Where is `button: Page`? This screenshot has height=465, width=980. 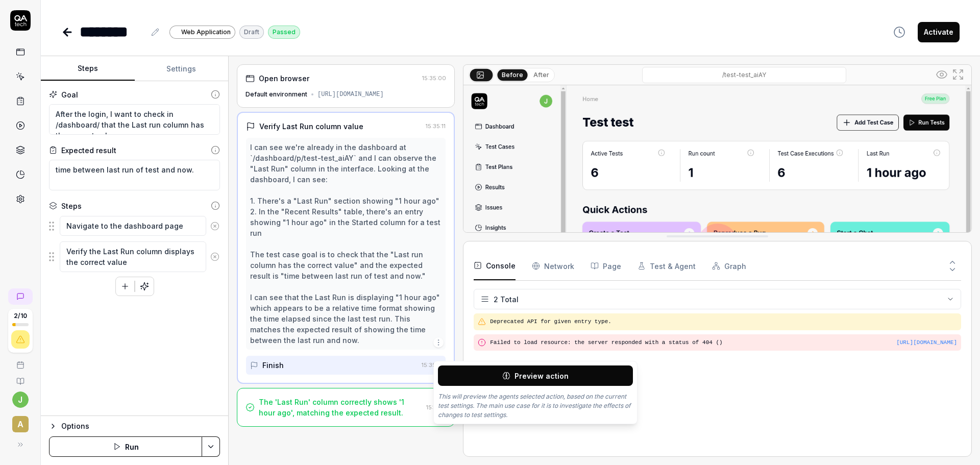
button: Page is located at coordinates (606, 265).